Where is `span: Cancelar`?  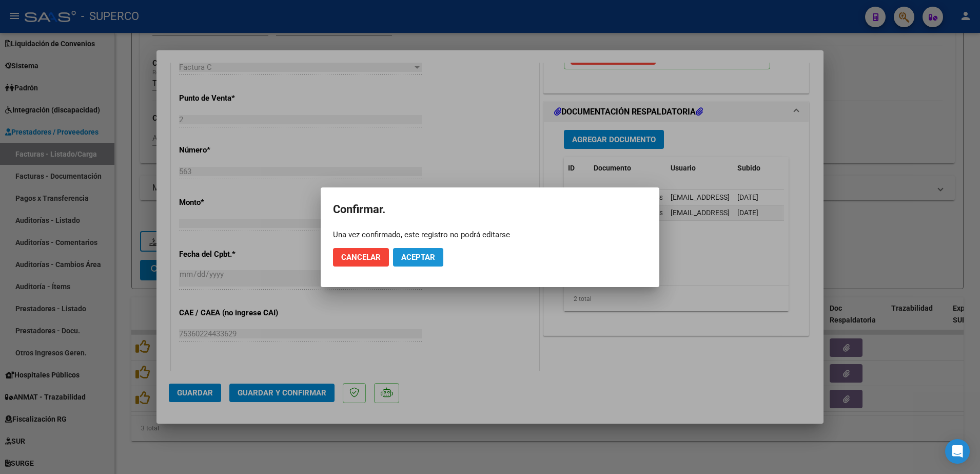 span: Cancelar is located at coordinates (361, 257).